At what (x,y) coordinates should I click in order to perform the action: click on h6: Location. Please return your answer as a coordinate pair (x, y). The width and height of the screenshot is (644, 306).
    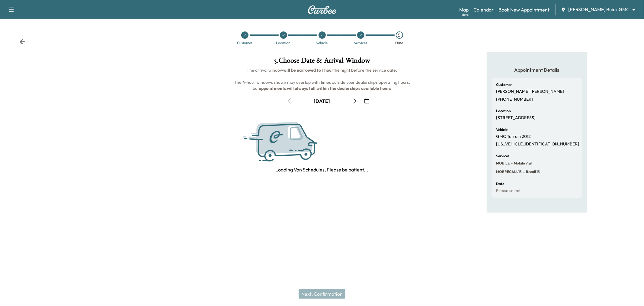
    Looking at the image, I should click on (504, 111).